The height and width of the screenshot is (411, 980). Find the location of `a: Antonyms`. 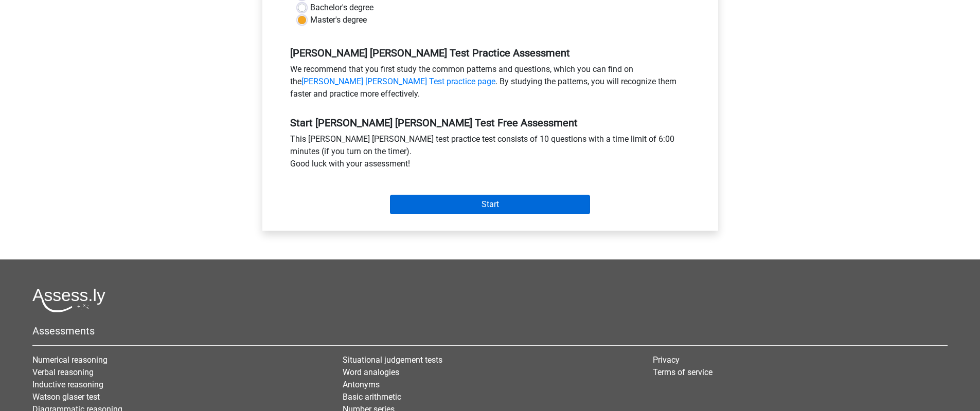

a: Antonyms is located at coordinates (361, 385).